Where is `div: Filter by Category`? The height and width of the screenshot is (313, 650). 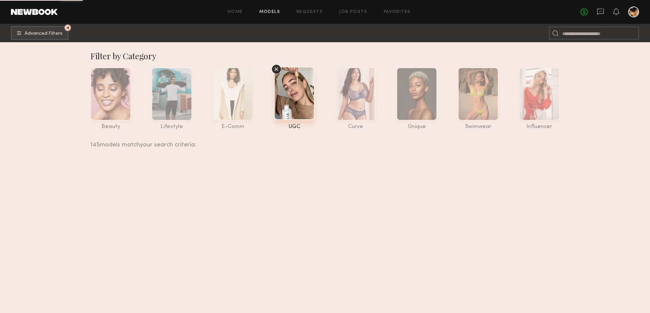 div: Filter by Category is located at coordinates (325, 56).